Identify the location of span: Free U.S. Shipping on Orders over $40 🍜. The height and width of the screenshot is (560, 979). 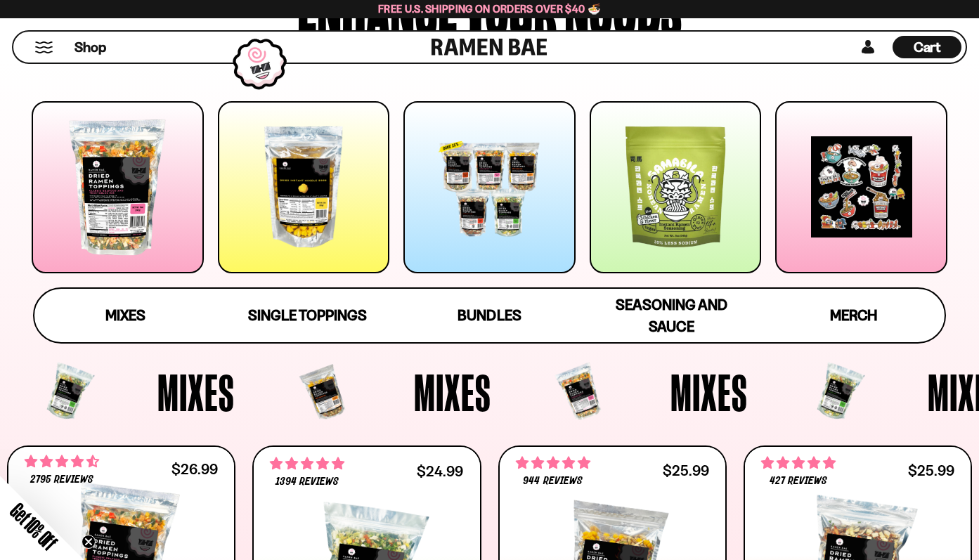
(489, 9).